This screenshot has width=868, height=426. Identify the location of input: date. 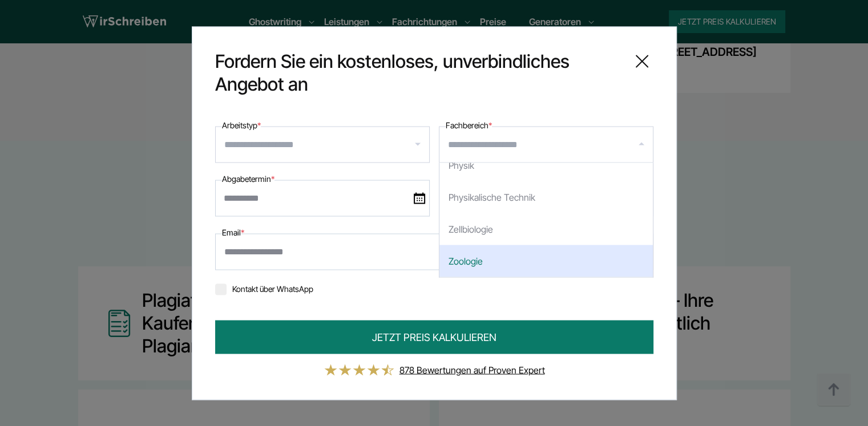
(322, 198).